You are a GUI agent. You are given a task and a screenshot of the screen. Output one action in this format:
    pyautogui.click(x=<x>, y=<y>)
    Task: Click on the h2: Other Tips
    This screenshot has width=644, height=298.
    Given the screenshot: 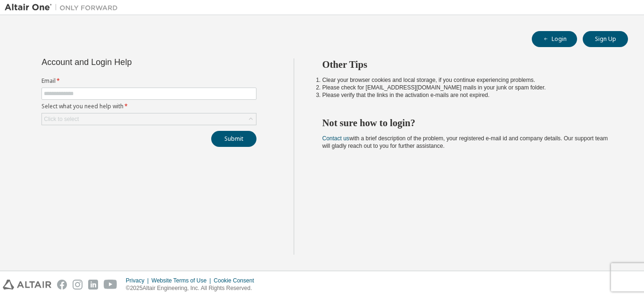 What is the action you would take?
    pyautogui.click(x=467, y=64)
    